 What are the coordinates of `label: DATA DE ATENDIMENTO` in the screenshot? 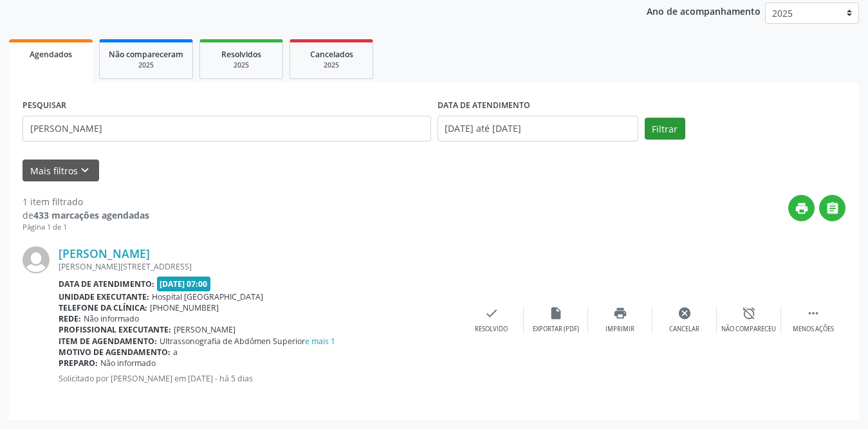 It's located at (484, 105).